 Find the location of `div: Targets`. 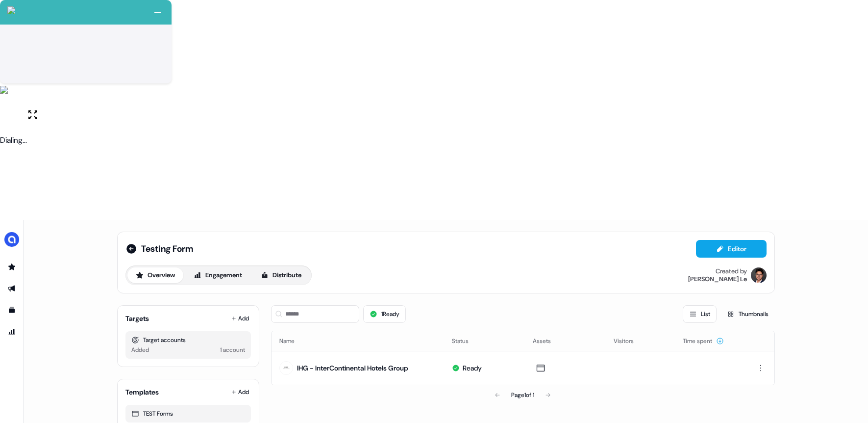

div: Targets is located at coordinates (137, 318).